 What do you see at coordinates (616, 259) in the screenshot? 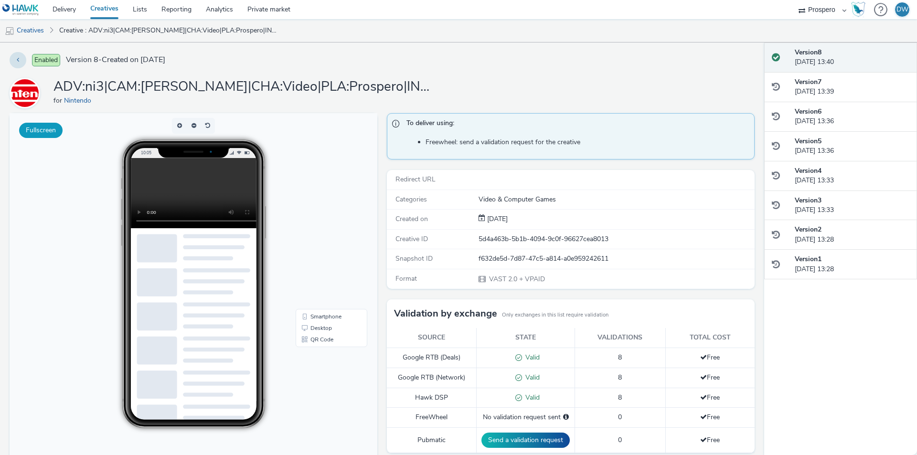
I see `div: f632de5d-7d87-47c5-a814-a0e959242611` at bounding box center [616, 259].